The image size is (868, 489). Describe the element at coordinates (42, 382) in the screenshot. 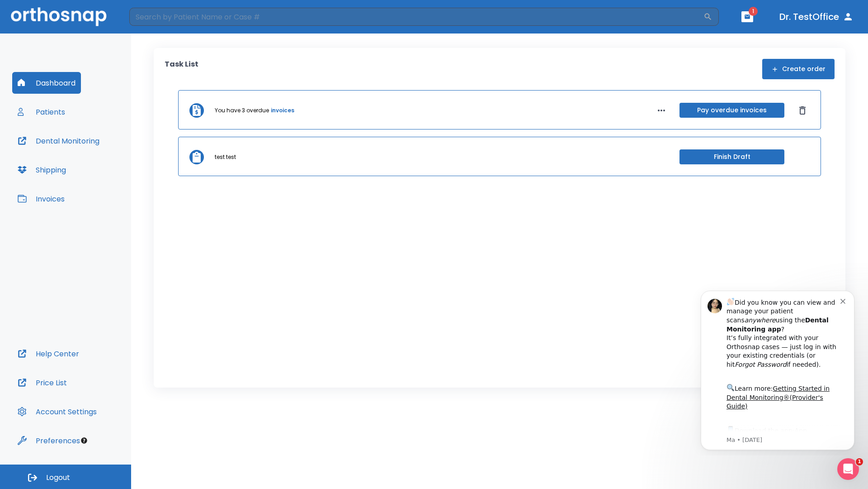

I see `button: Price List` at that location.